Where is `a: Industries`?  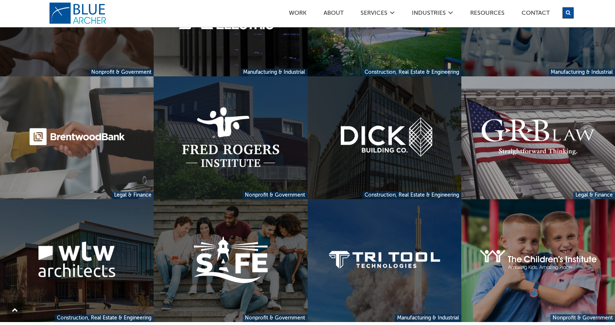 a: Industries is located at coordinates (429, 14).